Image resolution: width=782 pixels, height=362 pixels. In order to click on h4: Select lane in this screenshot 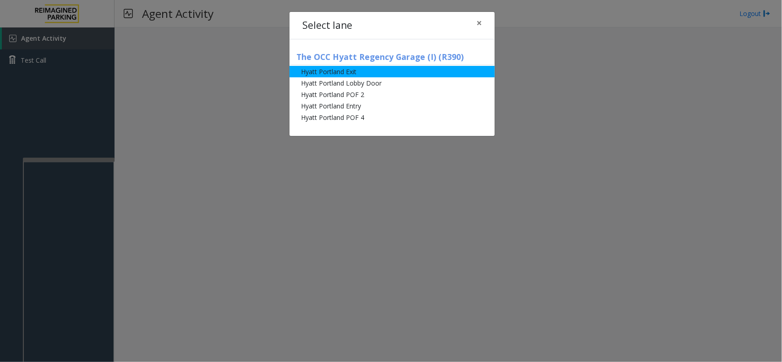, I will do `click(327, 26)`.